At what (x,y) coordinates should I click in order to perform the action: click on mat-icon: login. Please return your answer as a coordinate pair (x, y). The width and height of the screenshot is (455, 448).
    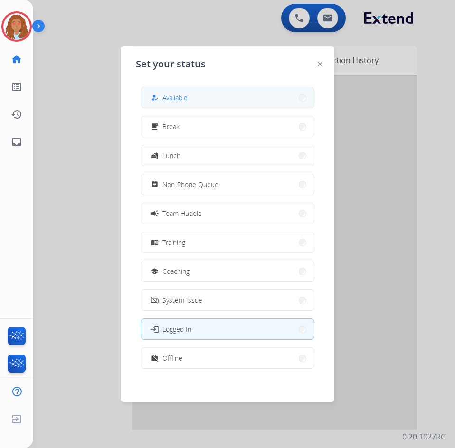
    Looking at the image, I should click on (154, 329).